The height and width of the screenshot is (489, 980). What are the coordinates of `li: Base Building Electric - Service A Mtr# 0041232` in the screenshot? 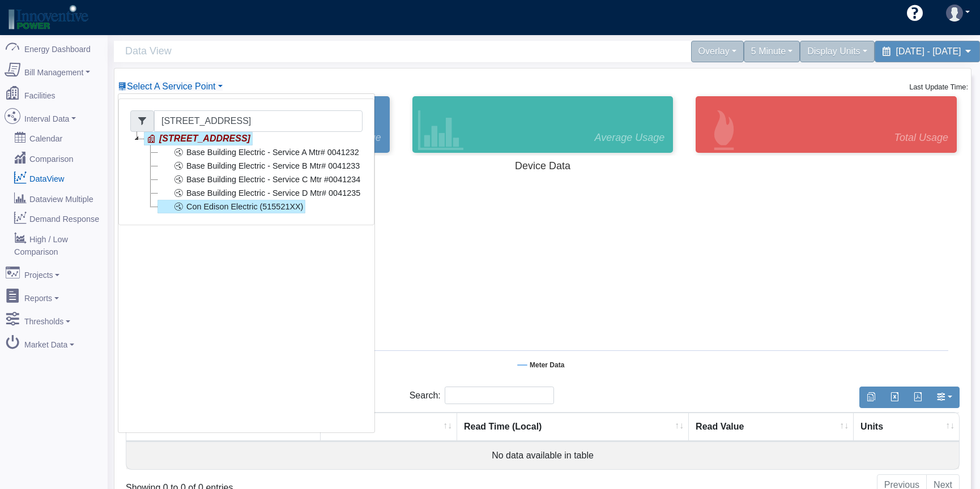 It's located at (253, 152).